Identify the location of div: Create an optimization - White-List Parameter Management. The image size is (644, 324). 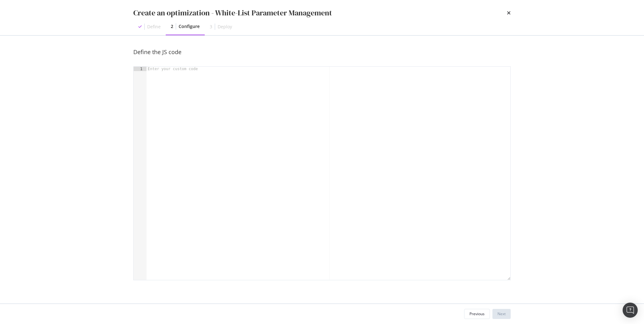
(232, 13).